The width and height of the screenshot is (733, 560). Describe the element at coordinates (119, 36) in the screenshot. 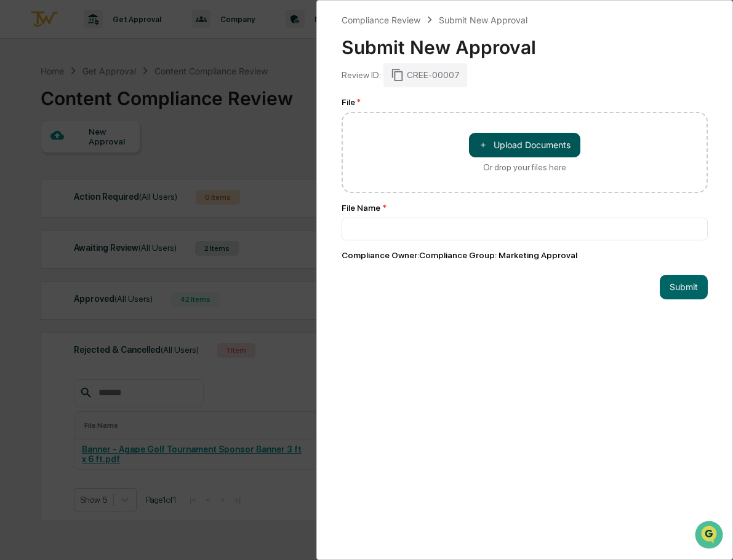

I see `p: How can we help?` at that location.